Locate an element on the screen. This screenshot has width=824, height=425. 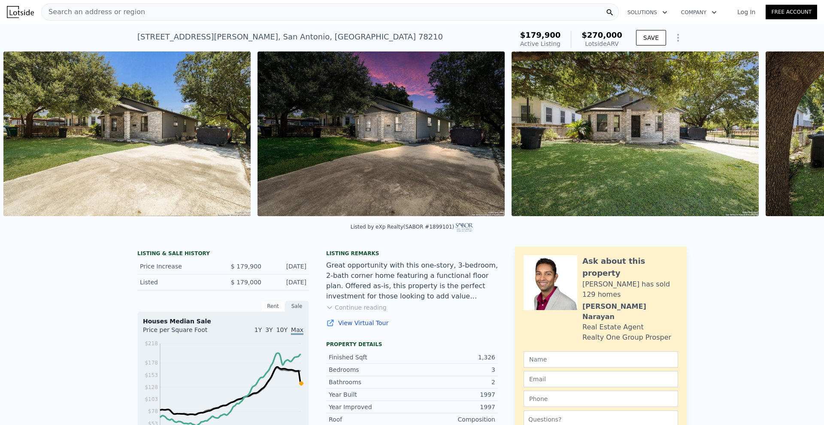
span: Active Listing is located at coordinates (540, 44).